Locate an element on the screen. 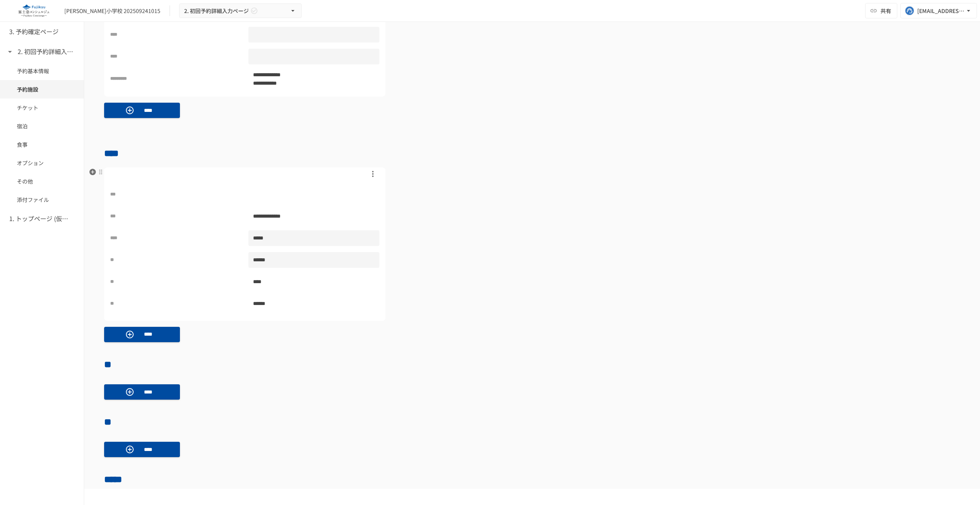  span: 共有 is located at coordinates (886, 11).